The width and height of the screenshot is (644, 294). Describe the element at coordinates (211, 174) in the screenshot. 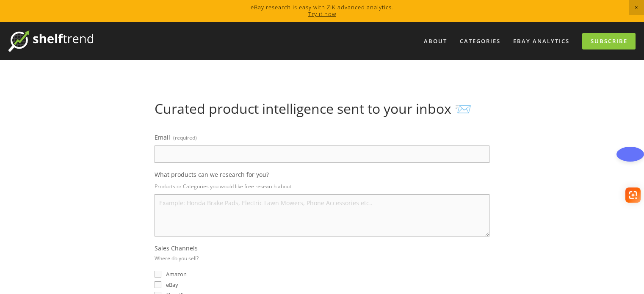

I see `span: What products can we research for you?` at that location.